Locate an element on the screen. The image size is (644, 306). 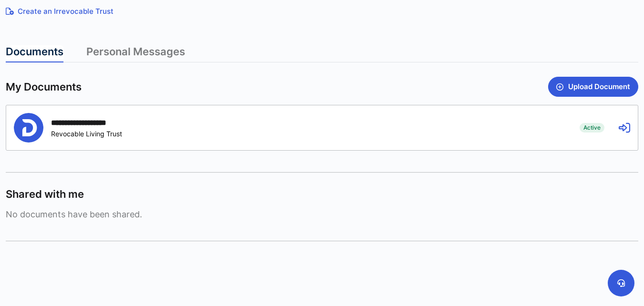
button: Upload Document is located at coordinates (593, 87).